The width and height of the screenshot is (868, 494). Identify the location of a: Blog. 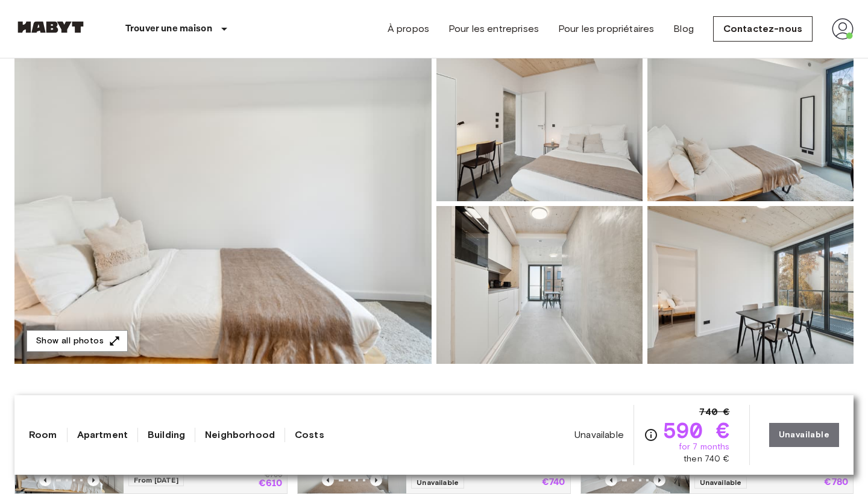
(684, 28).